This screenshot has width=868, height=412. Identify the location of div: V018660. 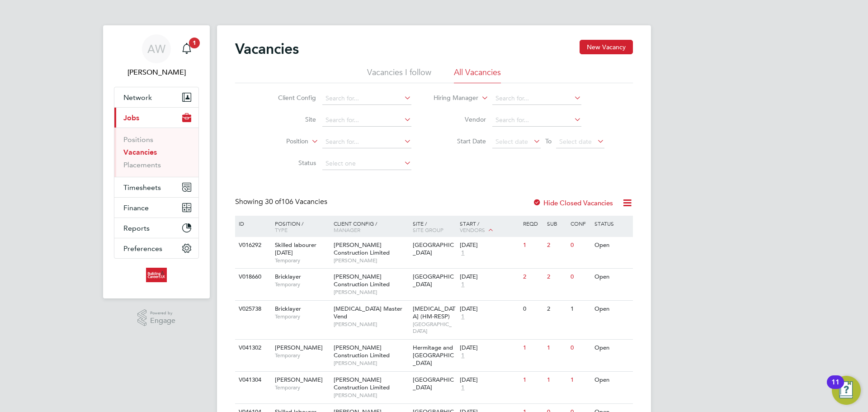
(252, 277).